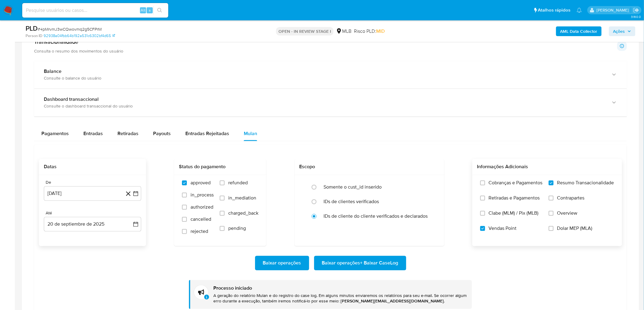  What do you see at coordinates (70, 29) in the screenshot?
I see `span: # 4pMrvmJ3wCQwovmq2g5CFPrM` at bounding box center [70, 29].